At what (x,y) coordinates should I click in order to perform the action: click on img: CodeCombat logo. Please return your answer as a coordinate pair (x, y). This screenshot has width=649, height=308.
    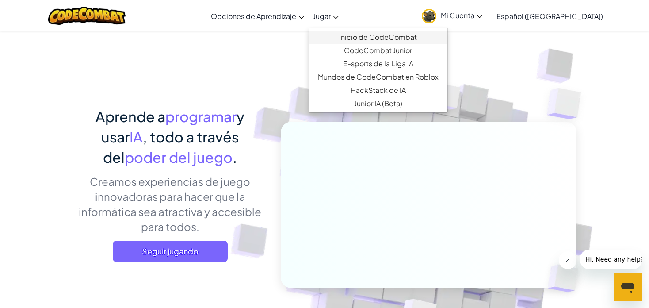
    Looking at the image, I should click on (87, 15).